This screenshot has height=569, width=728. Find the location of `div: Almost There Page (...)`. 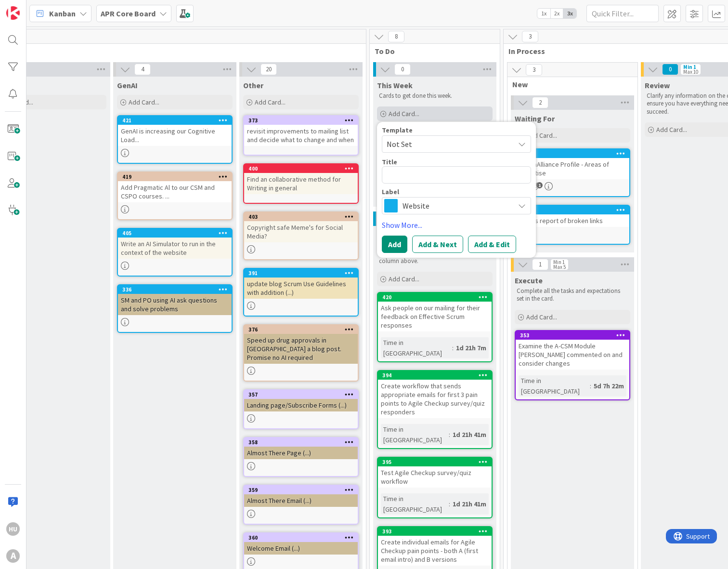

div: Almost There Page (...) is located at coordinates (301, 453).